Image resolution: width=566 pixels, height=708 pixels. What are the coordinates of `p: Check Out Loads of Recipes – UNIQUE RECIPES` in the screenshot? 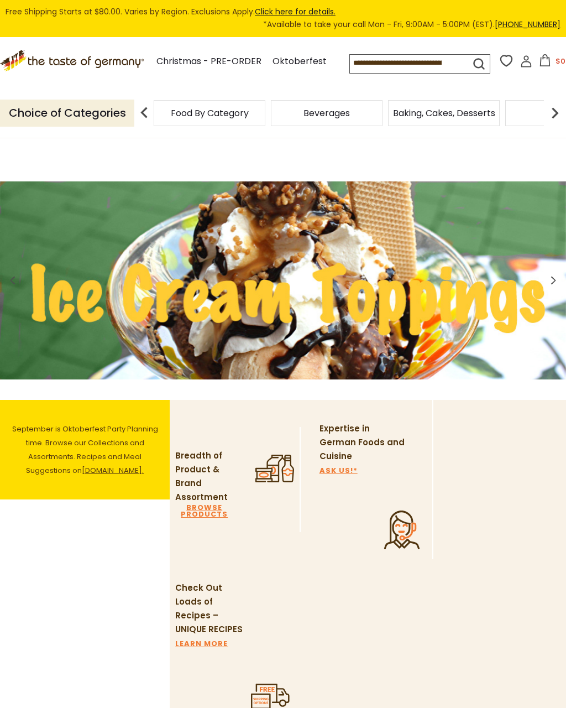 It's located at (212, 609).